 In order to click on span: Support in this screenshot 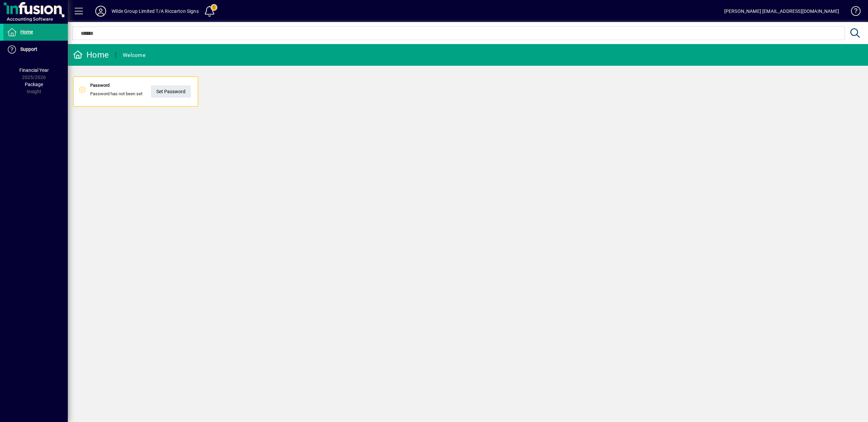, I will do `click(29, 49)`.